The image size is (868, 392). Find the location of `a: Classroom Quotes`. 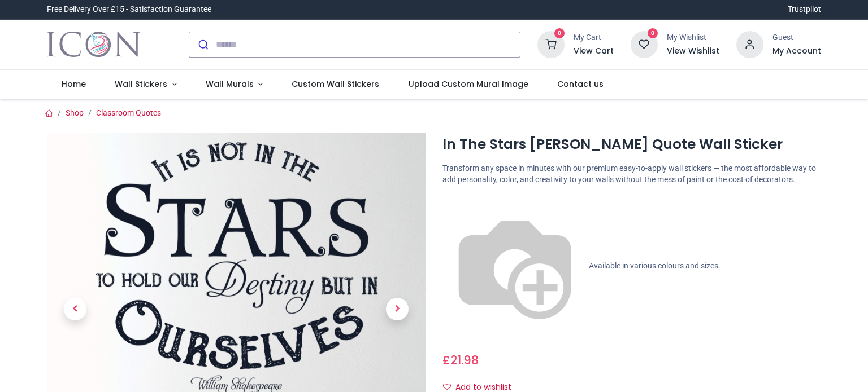

a: Classroom Quotes is located at coordinates (128, 113).